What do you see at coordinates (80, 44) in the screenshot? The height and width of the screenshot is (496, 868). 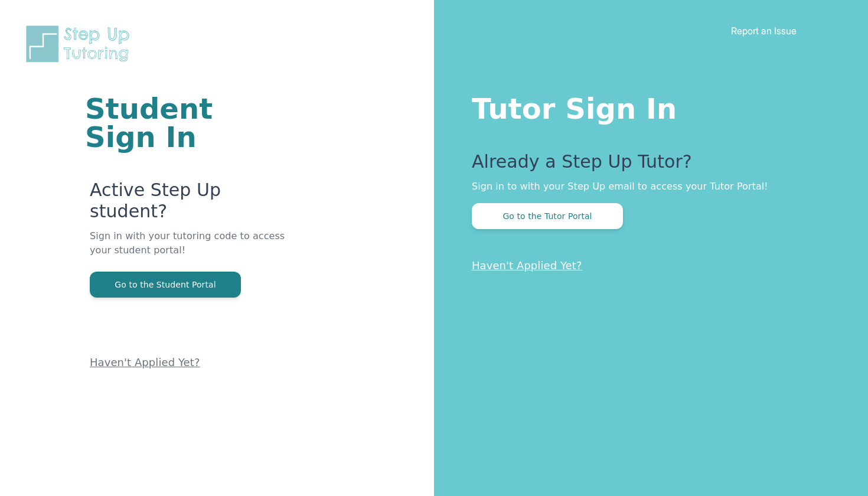 I see `img: Step Up Tutoring horizontal logo` at bounding box center [80, 44].